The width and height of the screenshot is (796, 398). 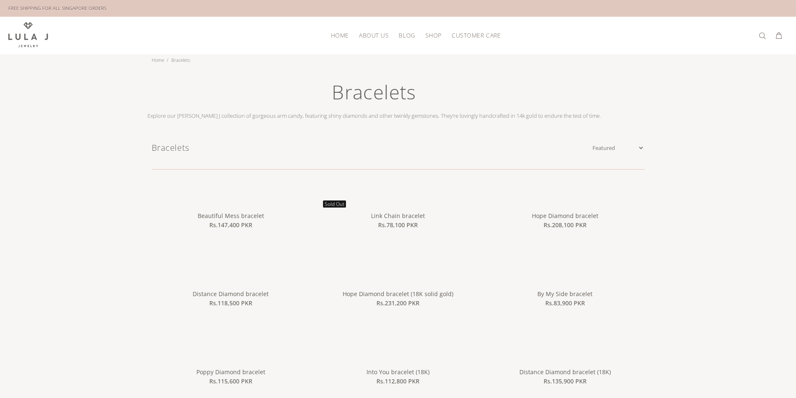 I want to click on a: HOME, so click(x=340, y=35).